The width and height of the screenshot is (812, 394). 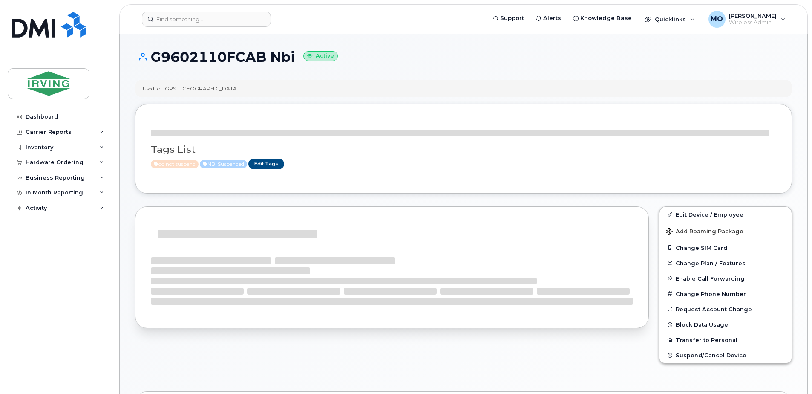 I want to click on a: Edit Tags, so click(x=266, y=164).